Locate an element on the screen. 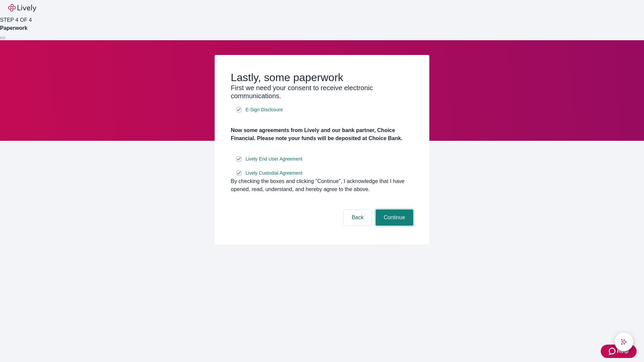 The width and height of the screenshot is (644, 362). button: Zendesk support iconHelp is located at coordinates (619, 352).